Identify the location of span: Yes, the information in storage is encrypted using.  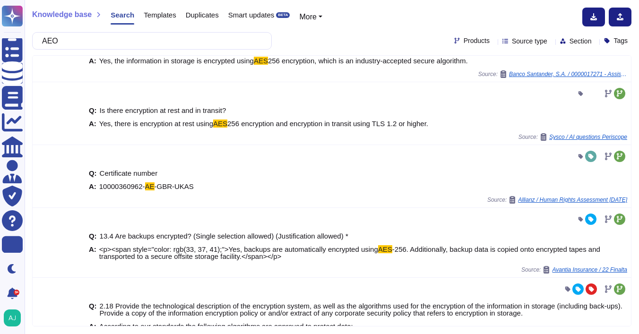
(176, 61).